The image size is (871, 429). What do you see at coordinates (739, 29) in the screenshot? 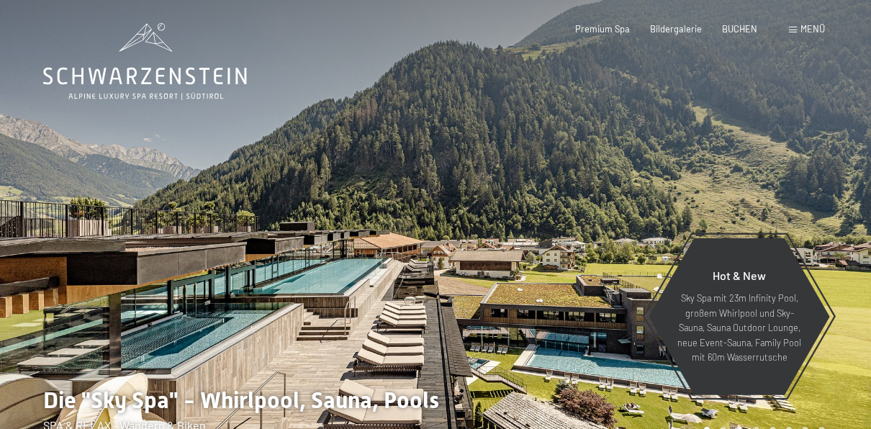
I see `span: BUCHEN` at bounding box center [739, 29].